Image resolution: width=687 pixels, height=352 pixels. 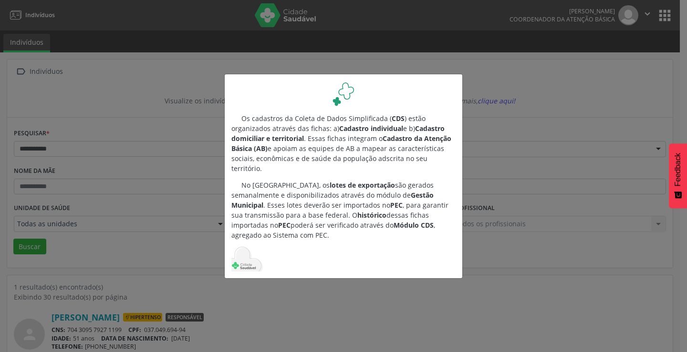 I want to click on p: Os cadastros da Coleta de Dados Simplificada ( ) estão organizados através das fichas: a) e b) . ..., so click(x=343, y=144).